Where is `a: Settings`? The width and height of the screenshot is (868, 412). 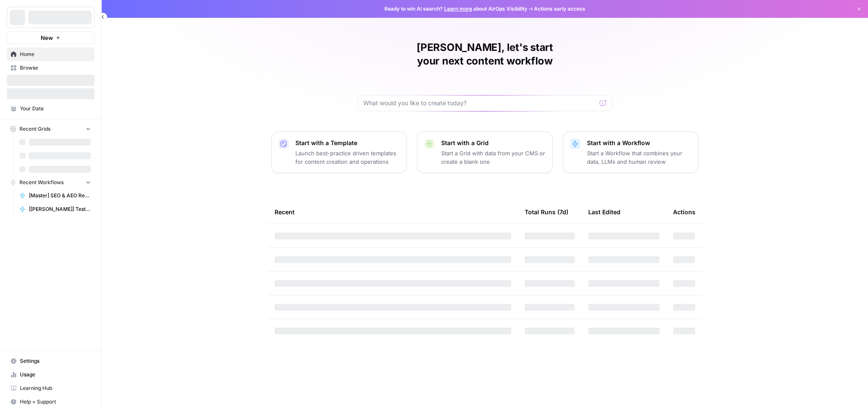
a: Settings is located at coordinates (50, 361).